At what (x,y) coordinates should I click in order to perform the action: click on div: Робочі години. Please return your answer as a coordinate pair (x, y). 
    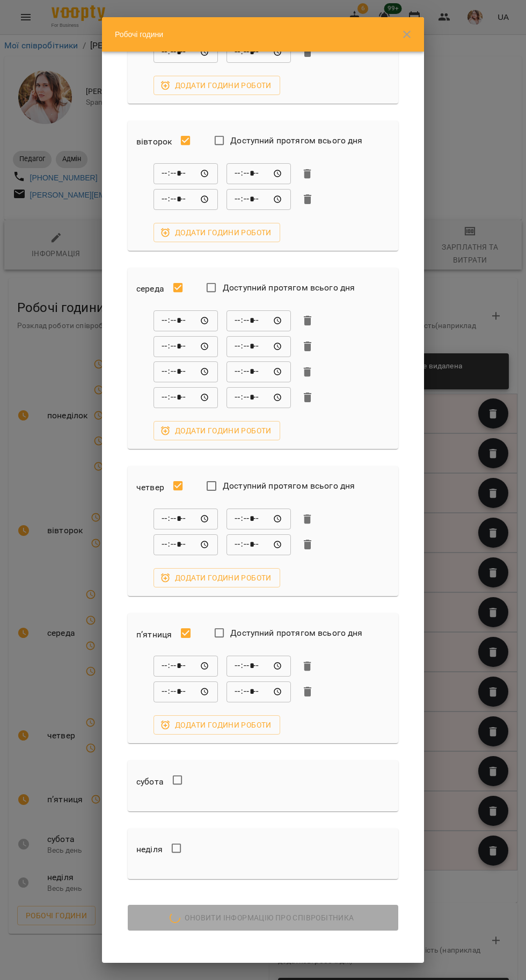
    Looking at the image, I should click on (263, 34).